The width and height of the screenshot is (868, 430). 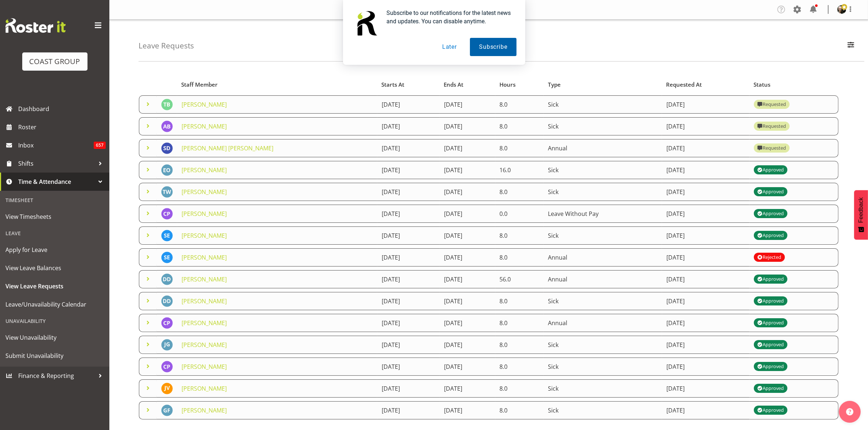 I want to click on span: View Timesheets, so click(x=54, y=217).